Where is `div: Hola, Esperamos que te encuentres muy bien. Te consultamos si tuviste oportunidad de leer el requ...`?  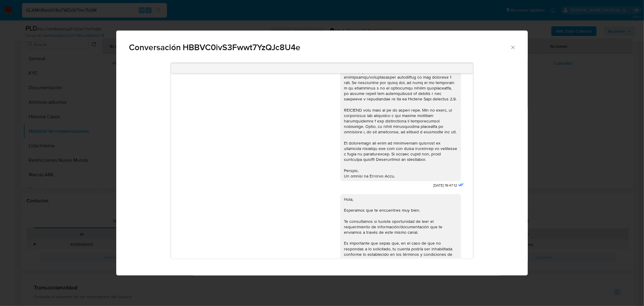 div: Hola, Esperamos que te encuentres muy bien. Te consultamos si tuviste oportunidad de leer el requ... is located at coordinates (401, 249).